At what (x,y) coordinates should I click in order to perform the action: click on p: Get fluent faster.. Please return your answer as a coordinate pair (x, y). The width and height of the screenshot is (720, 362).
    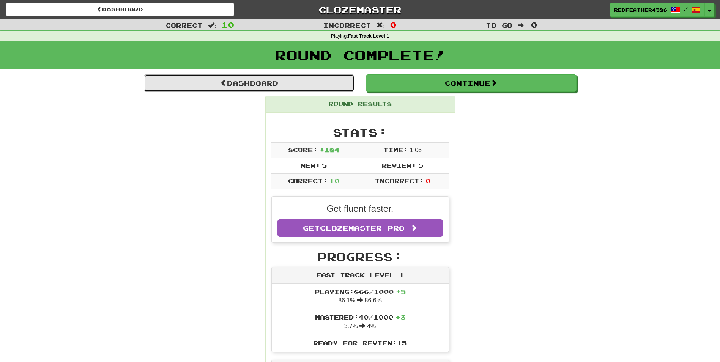
    Looking at the image, I should click on (360, 209).